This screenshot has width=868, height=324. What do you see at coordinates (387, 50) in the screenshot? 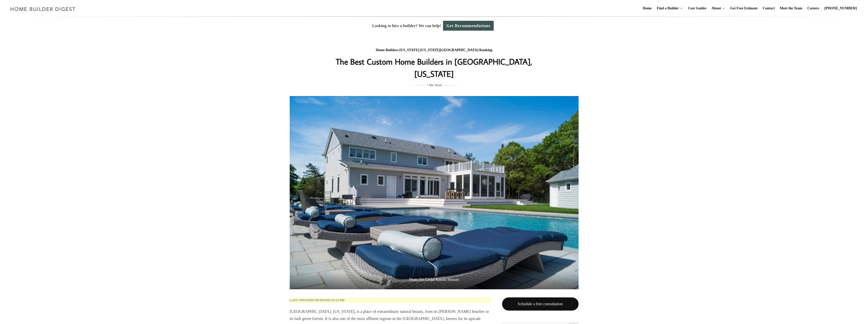
I see `a: Home Builders` at bounding box center [387, 50].